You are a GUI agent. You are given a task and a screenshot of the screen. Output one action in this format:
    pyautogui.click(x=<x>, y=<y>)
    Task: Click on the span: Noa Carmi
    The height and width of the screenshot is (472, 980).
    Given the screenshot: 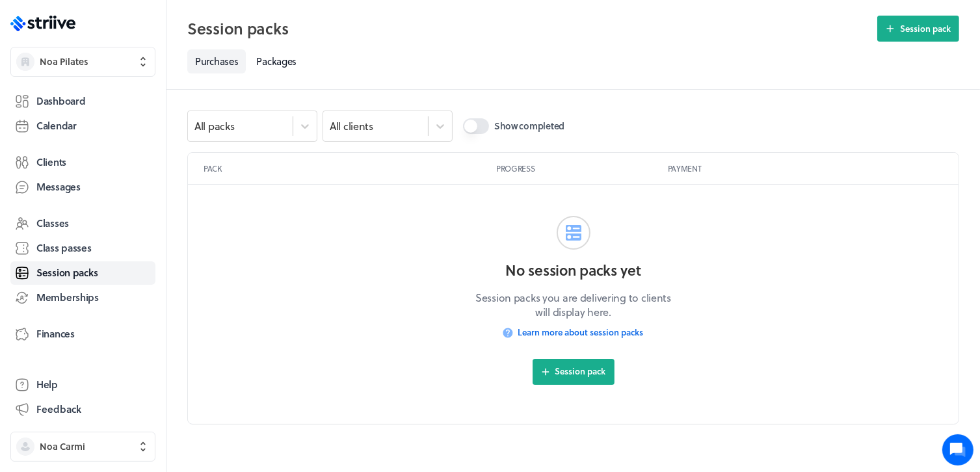 What is the action you would take?
    pyautogui.click(x=62, y=447)
    